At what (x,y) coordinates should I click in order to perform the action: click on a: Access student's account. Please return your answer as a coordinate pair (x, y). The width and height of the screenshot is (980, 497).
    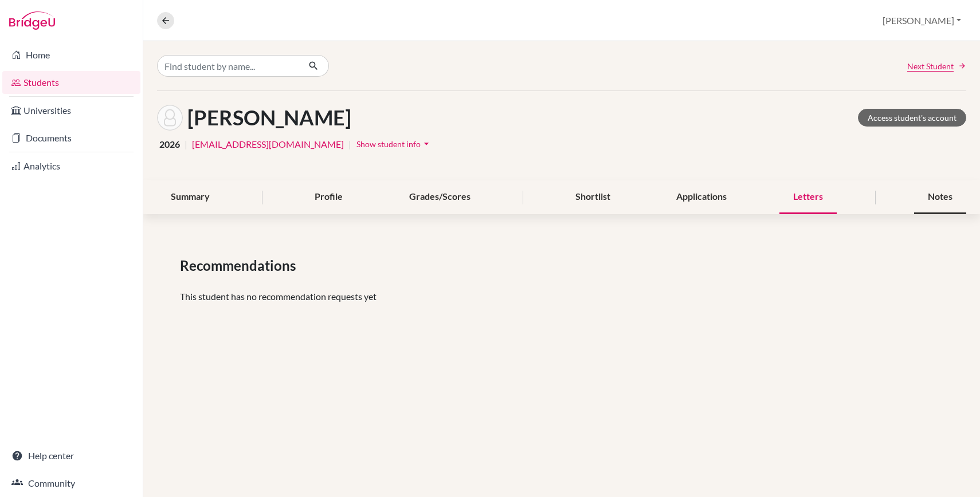
    Looking at the image, I should click on (912, 117).